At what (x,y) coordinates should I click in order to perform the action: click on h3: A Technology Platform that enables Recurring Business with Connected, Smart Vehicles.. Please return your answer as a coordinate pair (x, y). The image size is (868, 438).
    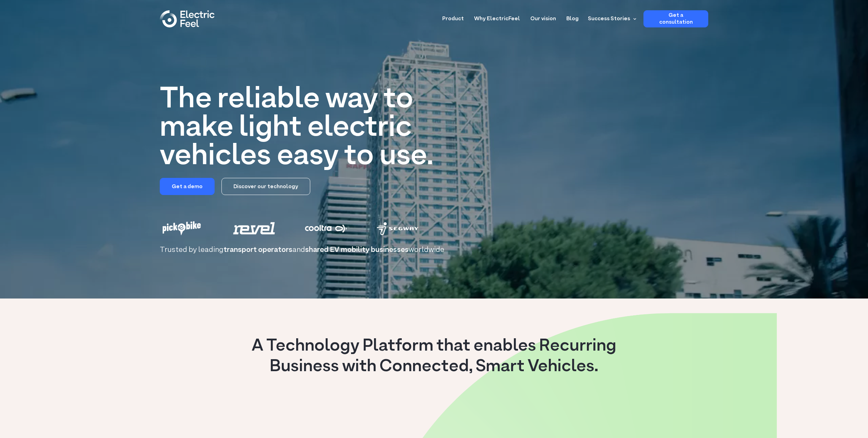
    Looking at the image, I should click on (434, 357).